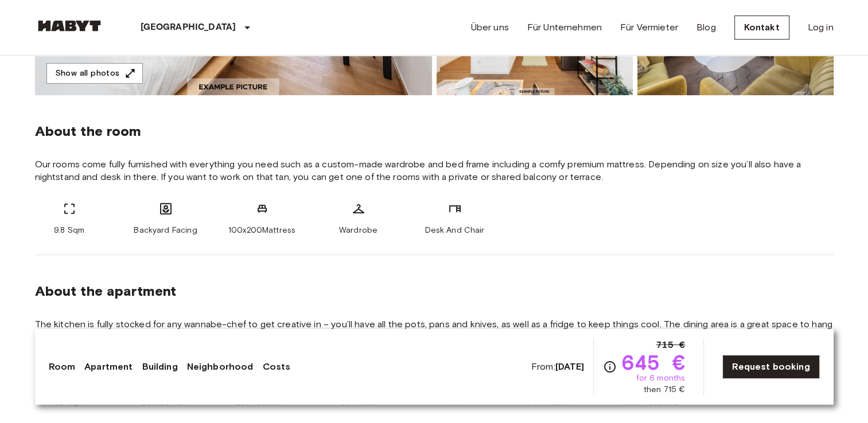  Describe the element at coordinates (770, 367) in the screenshot. I see `a: Request booking` at that location.